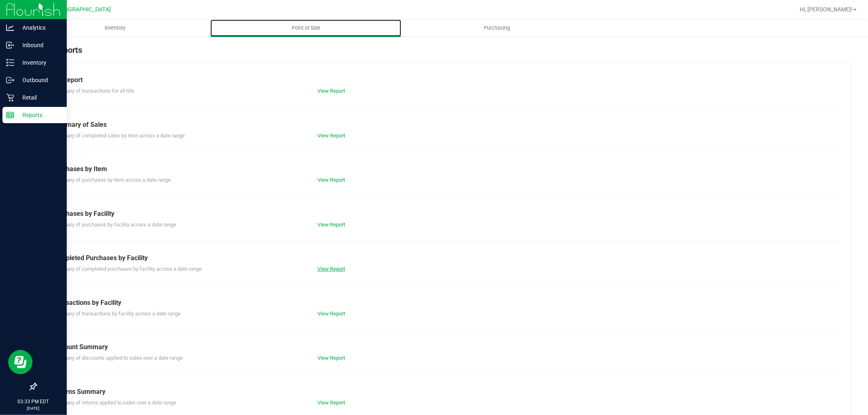  I want to click on span: Summary of discounts applied to sales over a date range, so click(117, 358).